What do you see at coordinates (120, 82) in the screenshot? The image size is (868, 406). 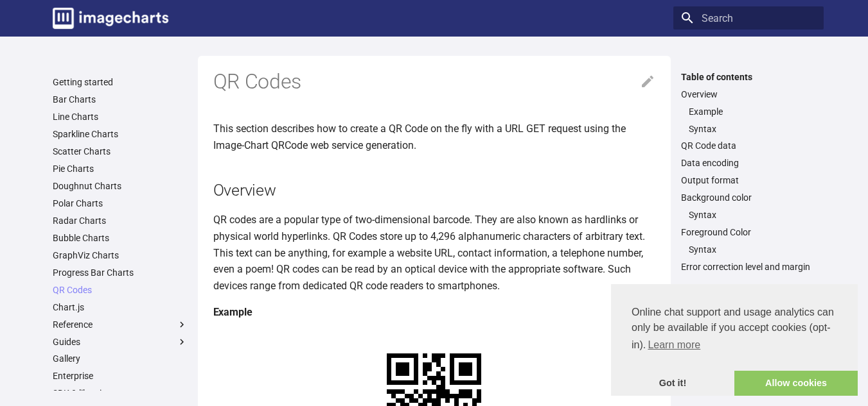 I see `a: Getting started` at bounding box center [120, 82].